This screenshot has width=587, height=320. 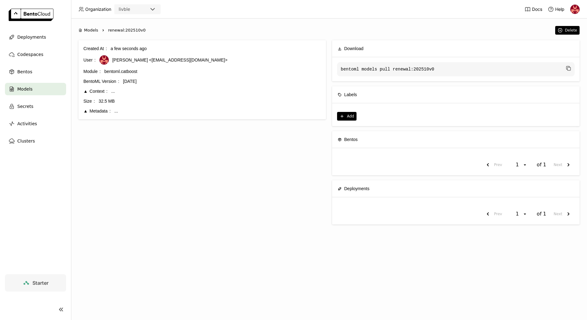 What do you see at coordinates (36, 106) in the screenshot?
I see `a: Secrets` at bounding box center [36, 106].